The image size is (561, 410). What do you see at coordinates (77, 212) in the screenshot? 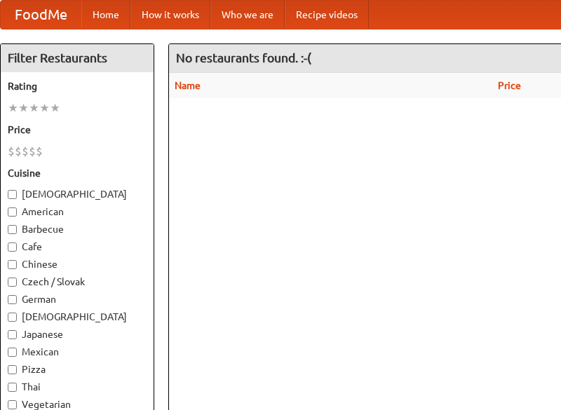
I see `label: American` at bounding box center [77, 212].